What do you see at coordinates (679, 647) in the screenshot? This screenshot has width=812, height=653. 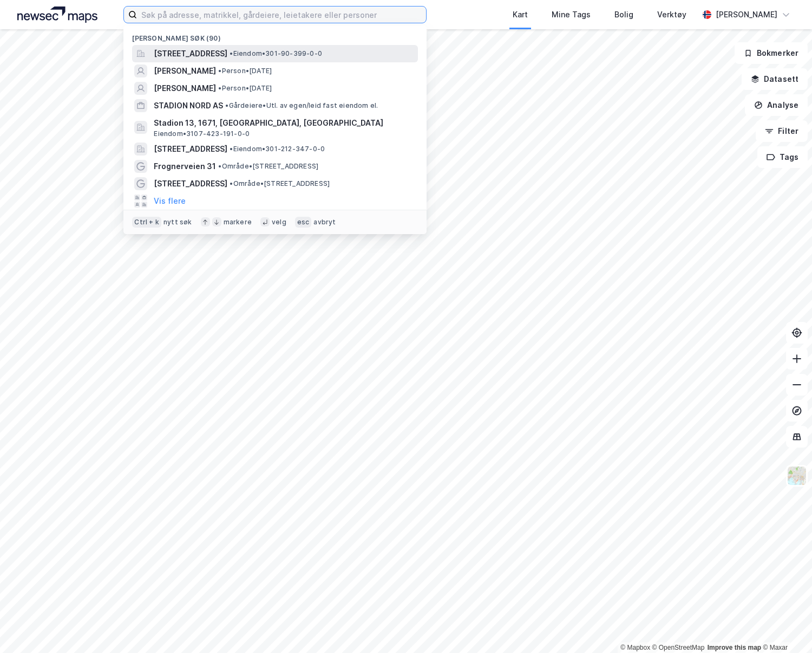 I see `a: OpenStreetMap` at bounding box center [679, 647].